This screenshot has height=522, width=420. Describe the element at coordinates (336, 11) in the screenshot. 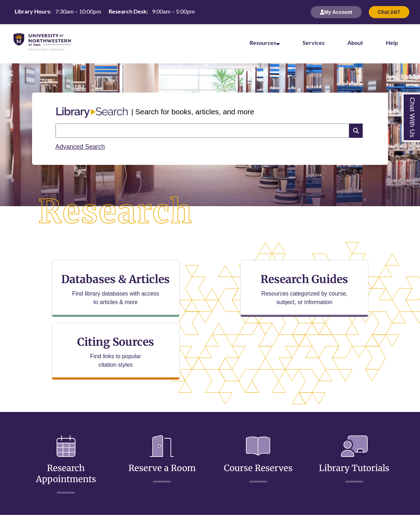

I see `a: My Account` at that location.